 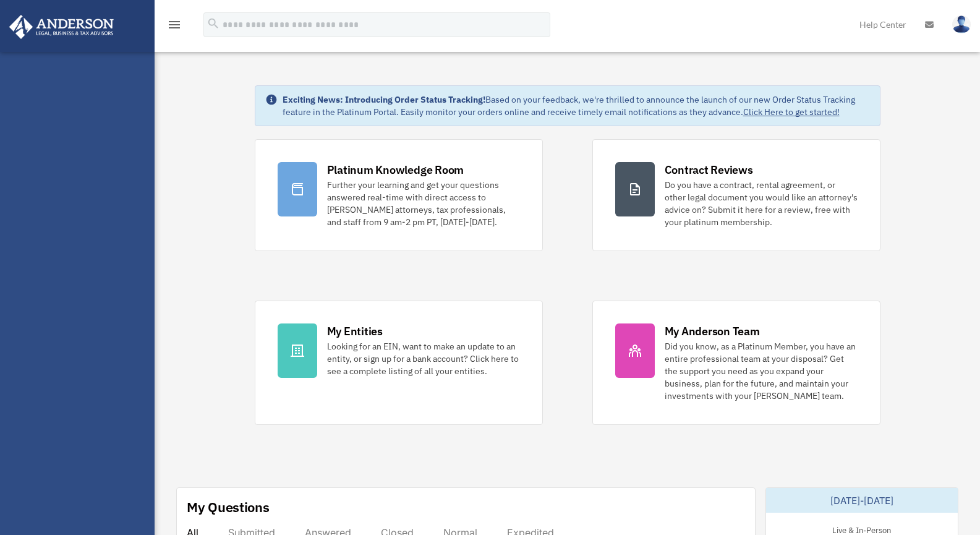 I want to click on img: User Pic, so click(x=962, y=24).